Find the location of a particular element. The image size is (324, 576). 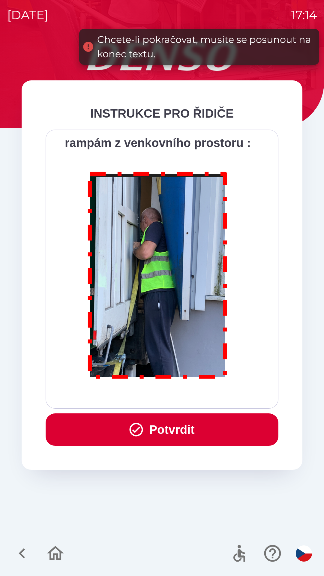

img: M8MNayrTL6gAAAABJRU5ErkJggg== is located at coordinates (158, 274).